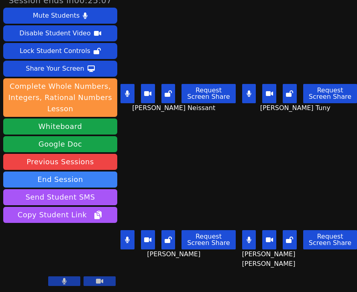  I want to click on a: Previous Sessions, so click(60, 162).